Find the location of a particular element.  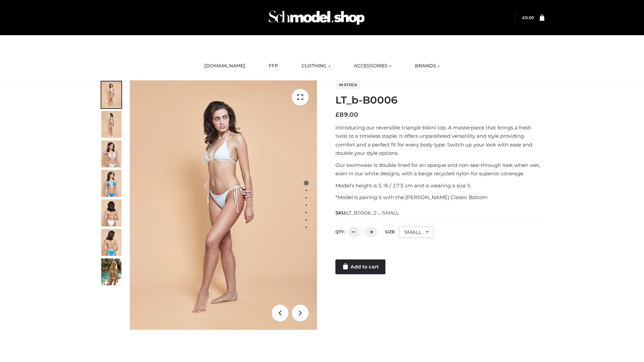

a: £0.00 is located at coordinates (528, 18).